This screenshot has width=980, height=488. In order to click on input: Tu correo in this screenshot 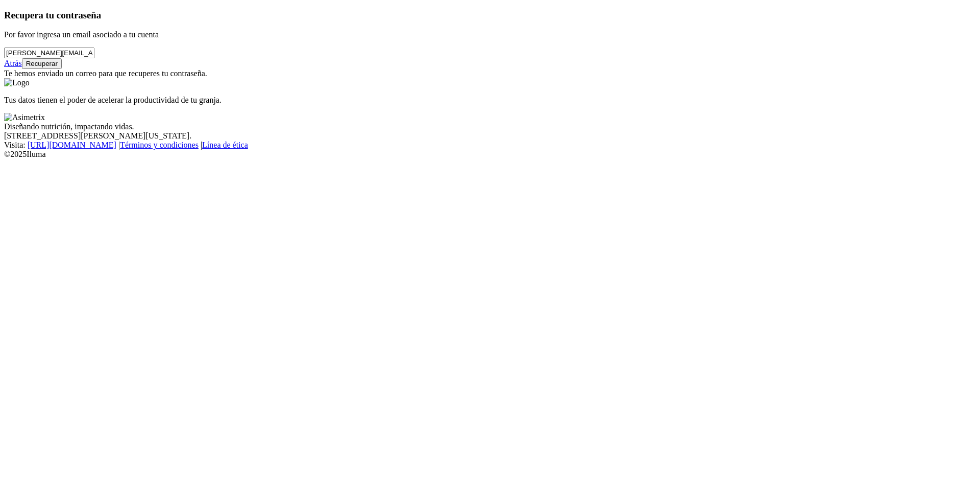, I will do `click(49, 53)`.